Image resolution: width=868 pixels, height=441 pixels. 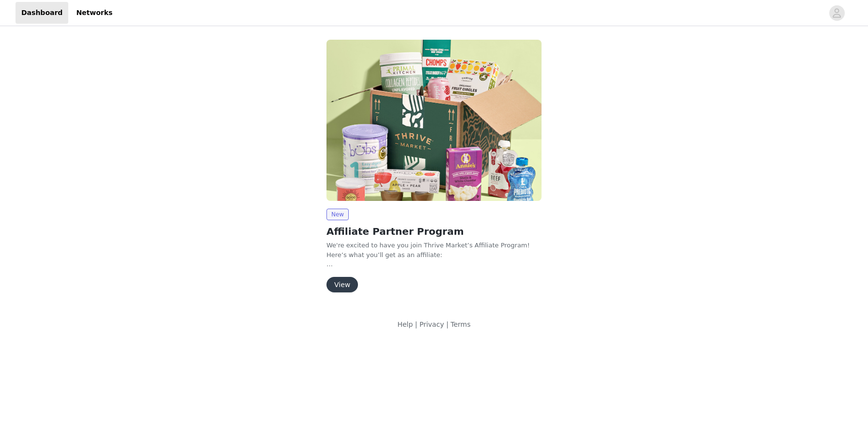 What do you see at coordinates (42, 12) in the screenshot?
I see `a: Dashboard` at bounding box center [42, 12].